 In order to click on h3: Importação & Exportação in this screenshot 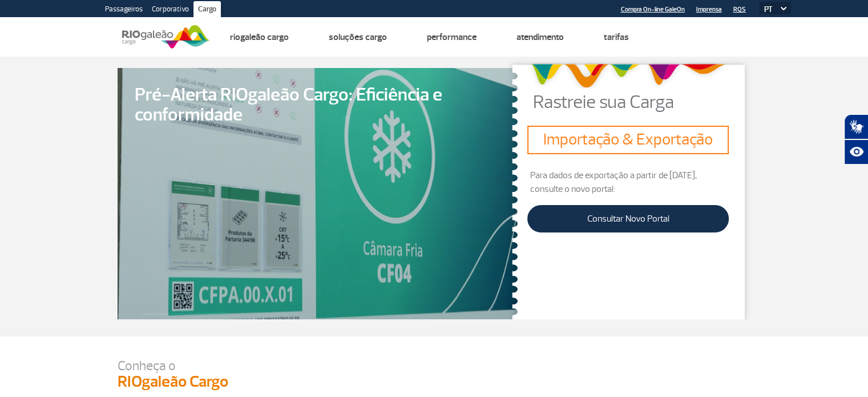, I will do `click(628, 140)`.